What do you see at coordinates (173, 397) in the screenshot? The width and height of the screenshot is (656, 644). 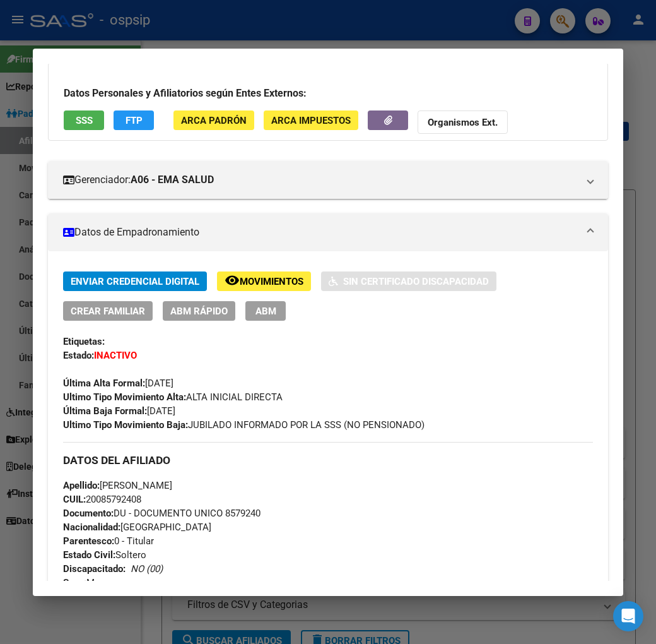 I see `span: ALTA INICIAL DIRECTA` at bounding box center [173, 397].